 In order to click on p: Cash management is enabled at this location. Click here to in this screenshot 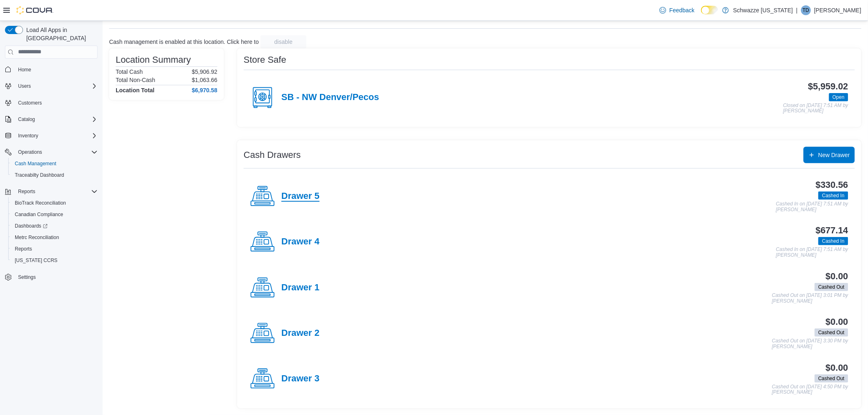, I will do `click(184, 42)`.